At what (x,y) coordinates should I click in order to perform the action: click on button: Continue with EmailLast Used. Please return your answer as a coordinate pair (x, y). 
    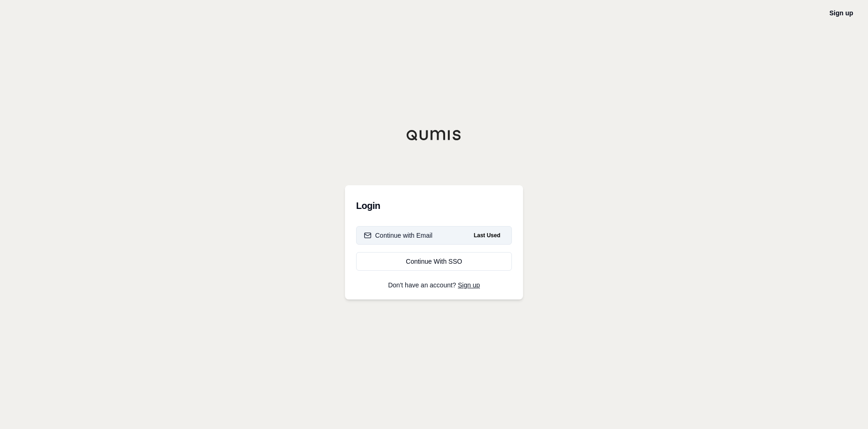
    Looking at the image, I should click on (434, 235).